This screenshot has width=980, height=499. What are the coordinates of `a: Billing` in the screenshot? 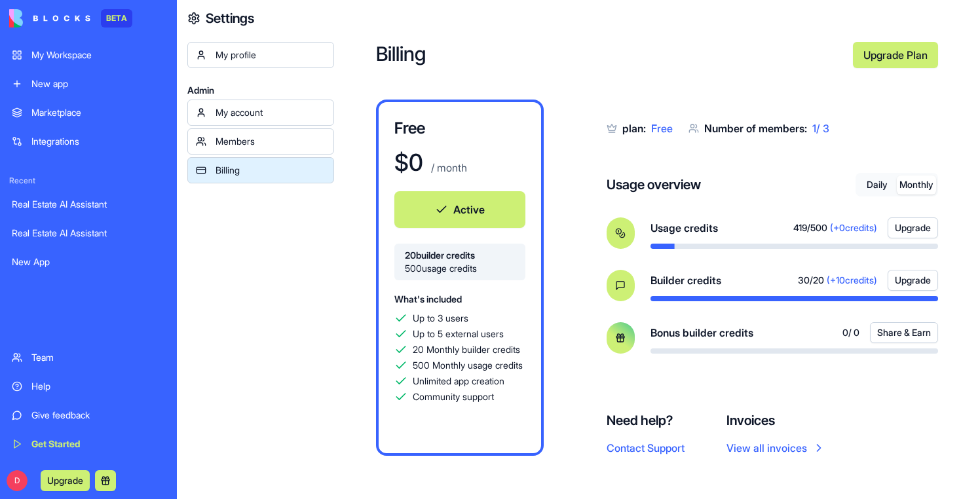 It's located at (261, 171).